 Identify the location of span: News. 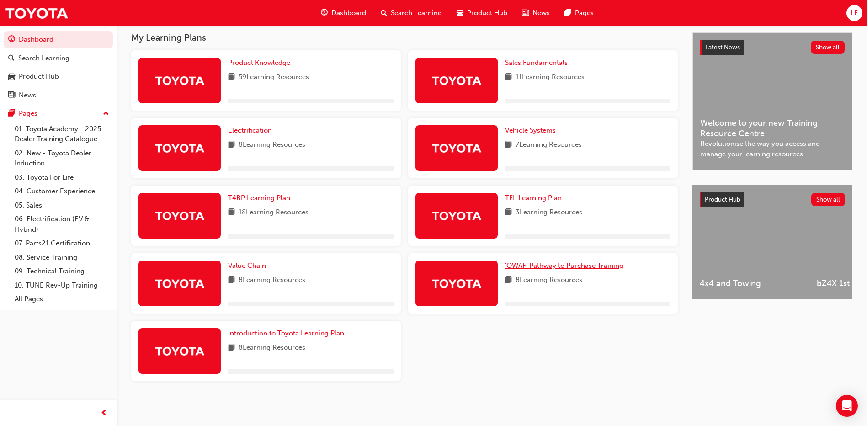
(541, 13).